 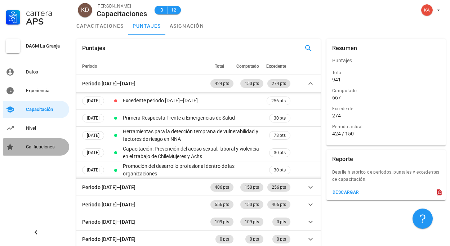 What do you see at coordinates (386, 109) in the screenshot?
I see `div: Excedente` at bounding box center [386, 109].